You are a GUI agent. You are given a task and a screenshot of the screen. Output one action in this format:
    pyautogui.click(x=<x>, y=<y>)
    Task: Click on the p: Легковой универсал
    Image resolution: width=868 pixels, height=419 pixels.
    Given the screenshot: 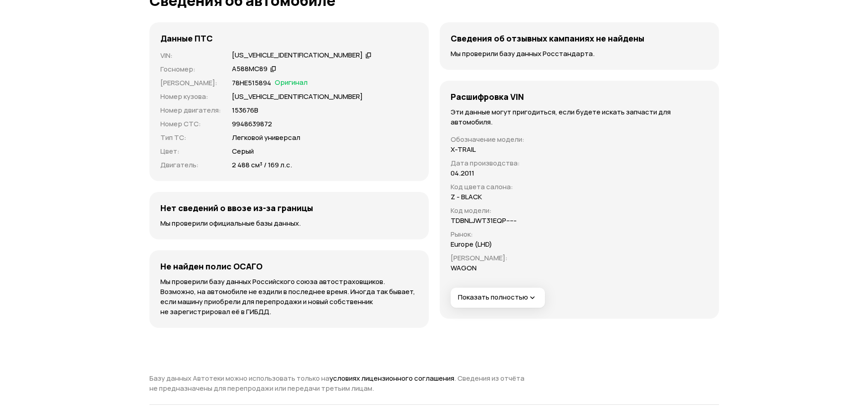 What is the action you would take?
    pyautogui.click(x=266, y=138)
    